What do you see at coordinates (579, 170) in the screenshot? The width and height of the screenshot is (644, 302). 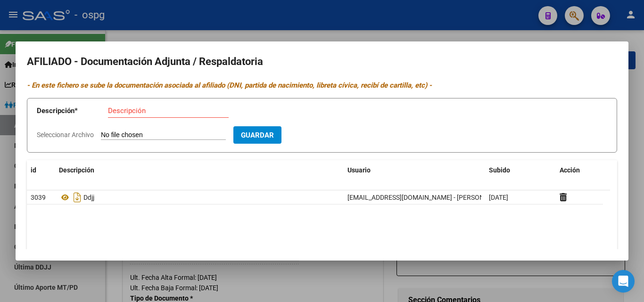 I see `datatable-header-cell: Acción` at bounding box center [579, 170].